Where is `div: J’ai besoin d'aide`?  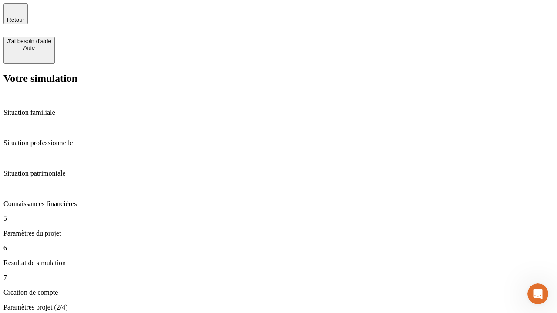
div: J’ai besoin d'aide is located at coordinates (29, 41).